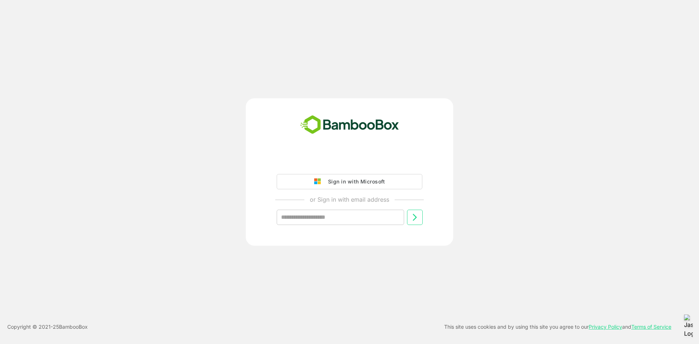  I want to click on img: bamboobox, so click(350, 125).